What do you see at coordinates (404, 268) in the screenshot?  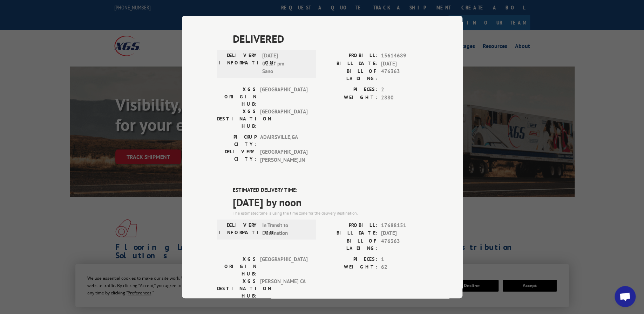 I see `span: 62` at bounding box center [404, 268].